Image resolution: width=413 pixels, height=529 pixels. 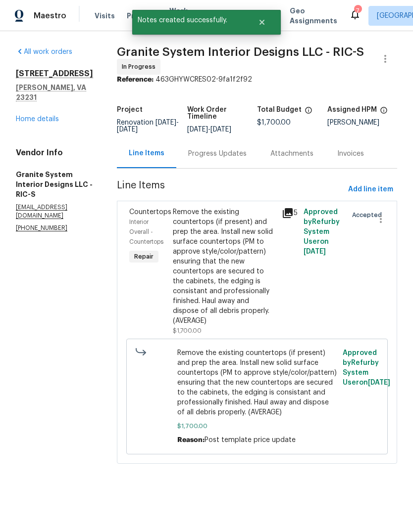 What do you see at coordinates (262, 22) in the screenshot?
I see `button: Close` at bounding box center [262, 22].